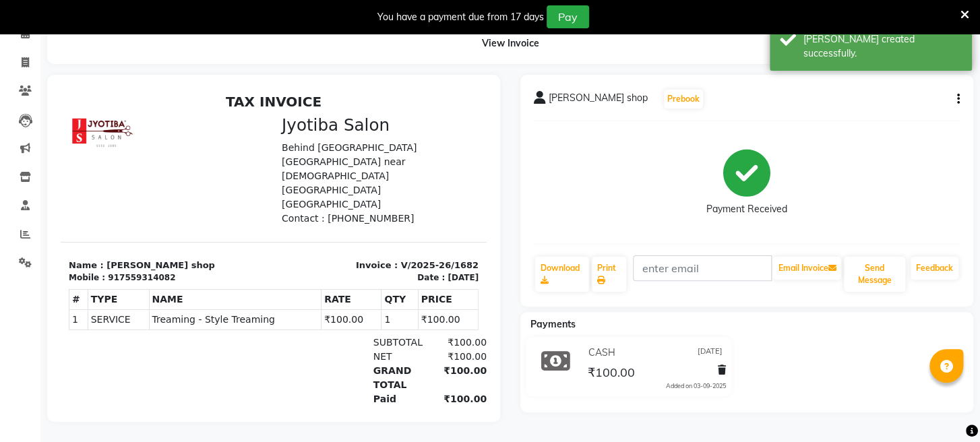 This screenshot has width=980, height=442. What do you see at coordinates (335, 290) in the screenshot?
I see `div: GRAND TOTAL` at bounding box center [335, 290].